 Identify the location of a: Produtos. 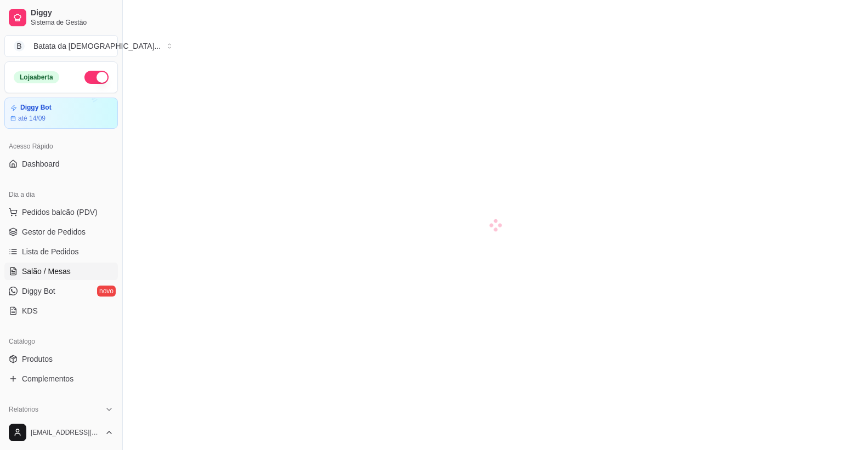
(61, 359).